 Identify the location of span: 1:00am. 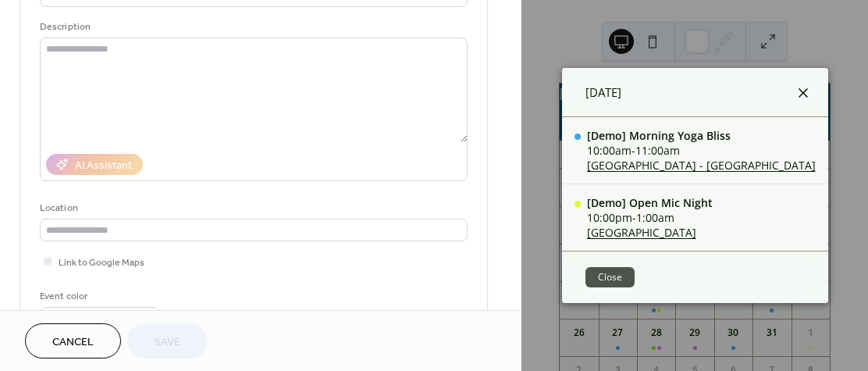
(655, 217).